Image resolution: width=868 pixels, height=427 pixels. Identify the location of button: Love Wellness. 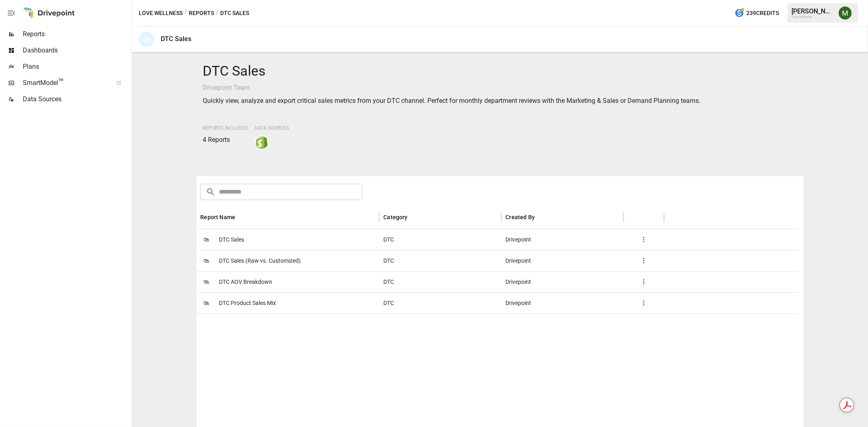
(161, 13).